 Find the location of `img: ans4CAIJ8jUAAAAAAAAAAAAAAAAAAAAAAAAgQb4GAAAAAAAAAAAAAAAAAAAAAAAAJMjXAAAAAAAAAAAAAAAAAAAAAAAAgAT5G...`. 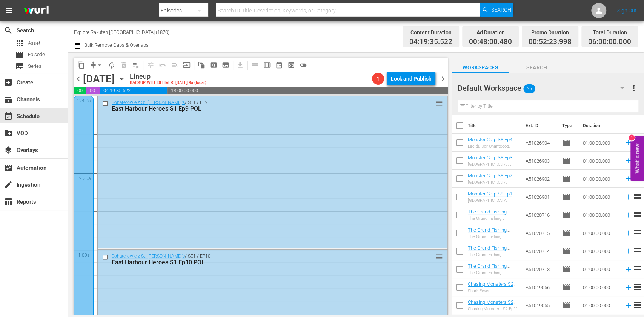

img: ans4CAIJ8jUAAAAAAAAAAAAAAAAAAAAAAAAgQb4GAAAAAAAAAAAAAAAAAAAAAAAAJMjXAAAAAAAAAAAAAAAAAAAAAAAAgAT5G... is located at coordinates (36, 11).